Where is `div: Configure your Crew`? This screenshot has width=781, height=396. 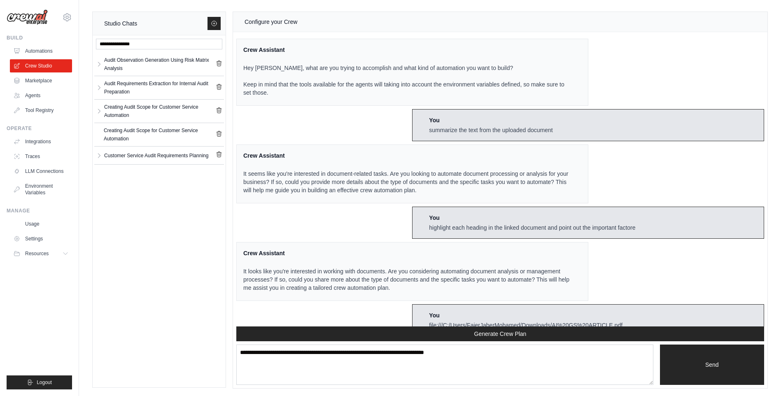 div: Configure your Crew is located at coordinates (271, 22).